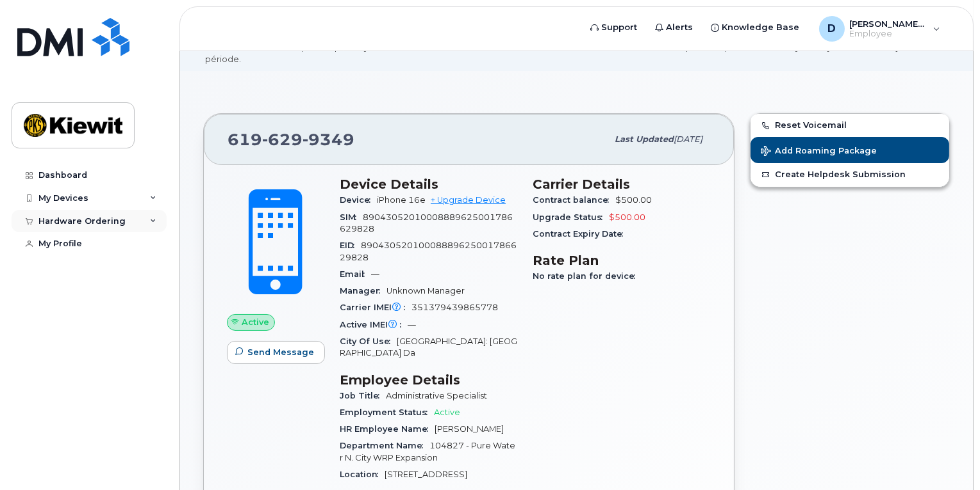 The width and height of the screenshot is (980, 490). What do you see at coordinates (437, 395) in the screenshot?
I see `span: Administrative Specialist` at bounding box center [437, 395].